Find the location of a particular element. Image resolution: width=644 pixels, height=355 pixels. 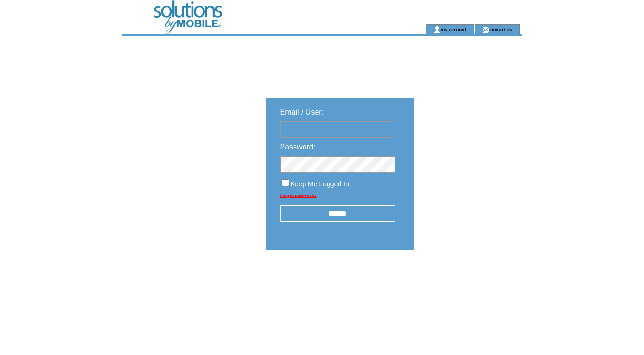

img: contact_us_icon.gif;jsessionid=5CA03798AB782310D7EE16F3F216F5CE is located at coordinates (484, 30).